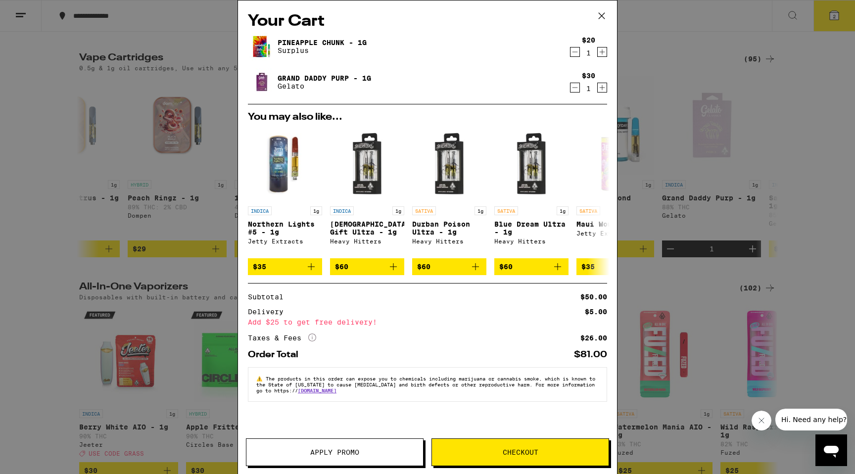 The height and width of the screenshot is (474, 855). Describe the element at coordinates (262, 82) in the screenshot. I see `img: Grand Daddy Purp - 1g` at that location.